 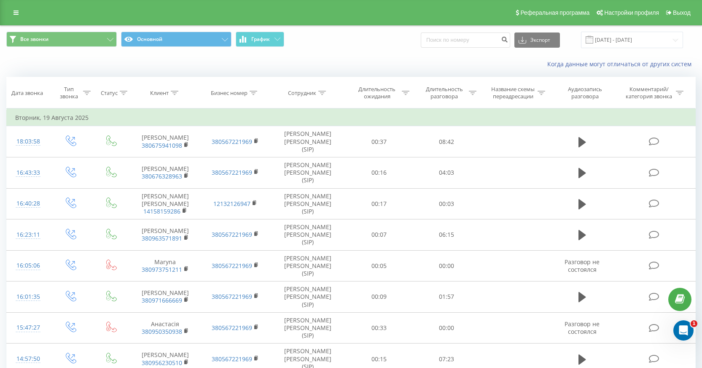 I want to click on td: 06:15, so click(x=446, y=235).